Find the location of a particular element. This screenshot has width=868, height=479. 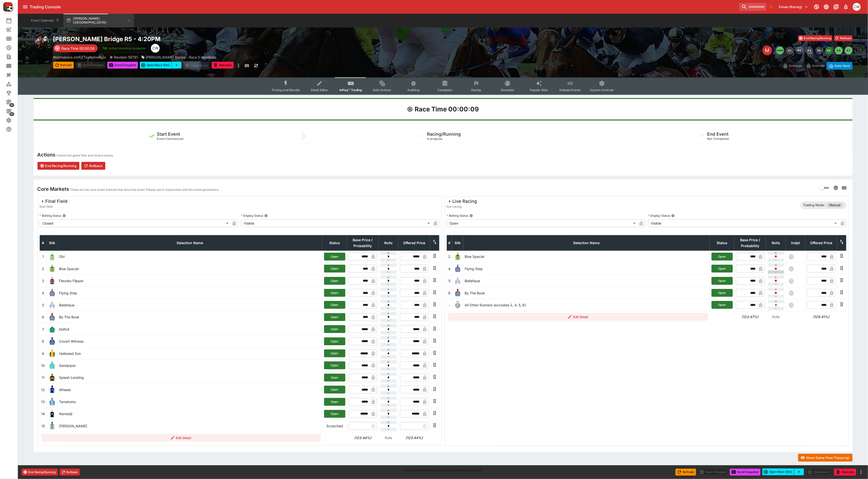

div: Visible is located at coordinates (336, 223).